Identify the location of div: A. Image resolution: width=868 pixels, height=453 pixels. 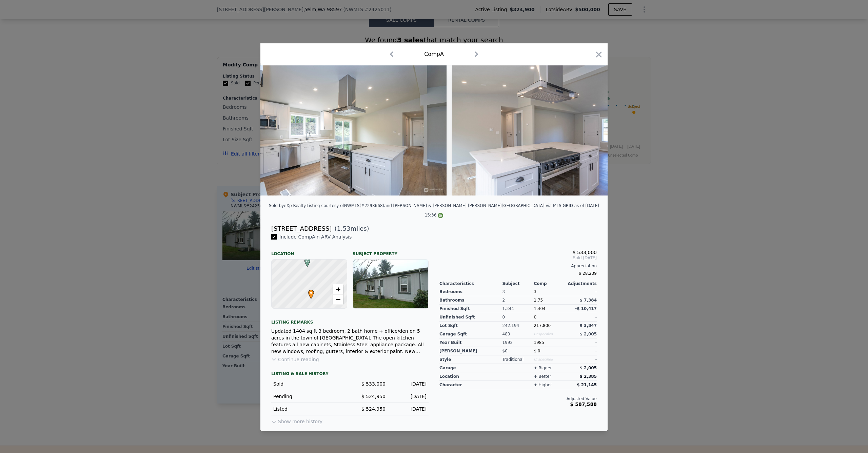
(305, 260).